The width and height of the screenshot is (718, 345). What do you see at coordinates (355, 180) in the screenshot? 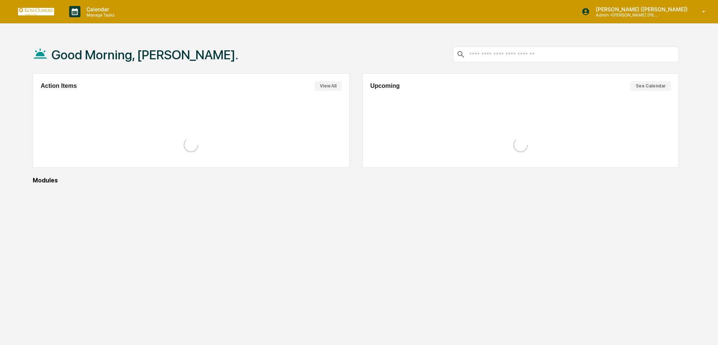
I see `div: Modules` at bounding box center [355, 180].